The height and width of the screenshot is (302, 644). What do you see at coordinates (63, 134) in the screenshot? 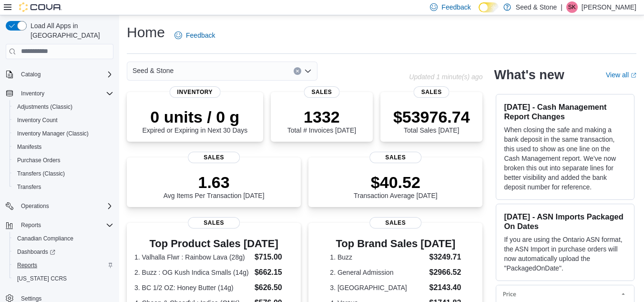
I see `button: Inventory Manager (Classic)` at bounding box center [63, 134].